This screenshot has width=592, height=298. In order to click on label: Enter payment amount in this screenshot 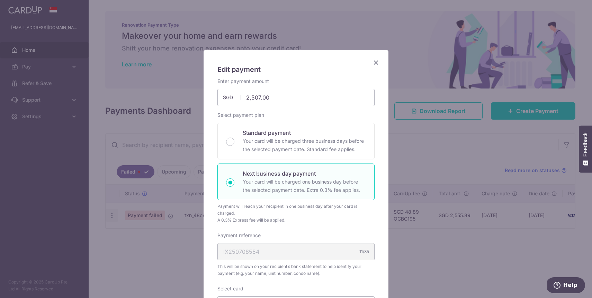, I will do `click(243, 81)`.